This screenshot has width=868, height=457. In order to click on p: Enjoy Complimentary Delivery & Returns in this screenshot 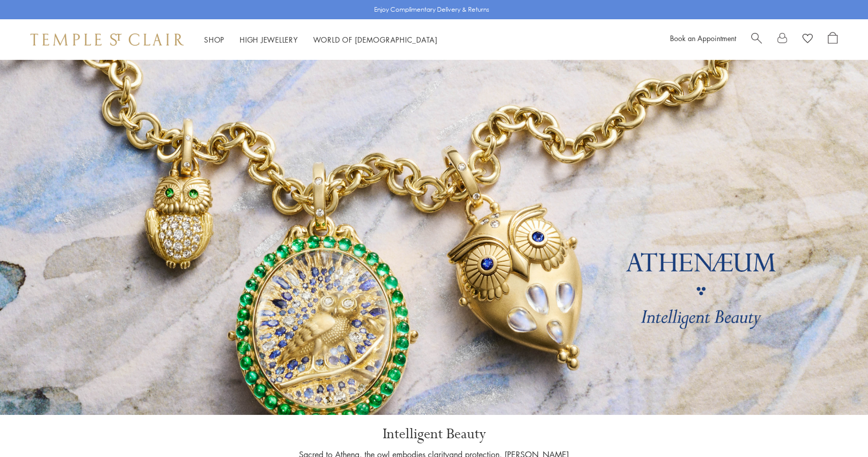, I will do `click(432, 10)`.